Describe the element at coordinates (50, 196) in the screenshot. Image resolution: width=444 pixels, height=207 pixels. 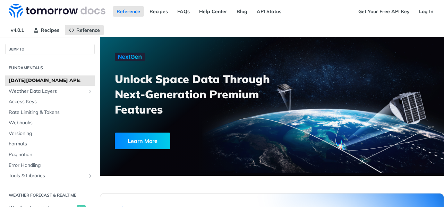
I see `h2: Weather Forecast & realtime` at that location.